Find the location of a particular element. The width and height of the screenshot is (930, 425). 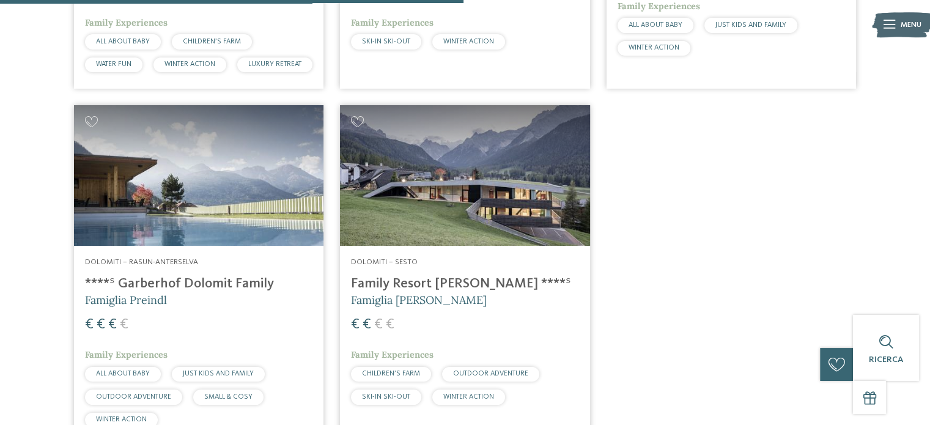

span: WATER FUN is located at coordinates (114, 64).